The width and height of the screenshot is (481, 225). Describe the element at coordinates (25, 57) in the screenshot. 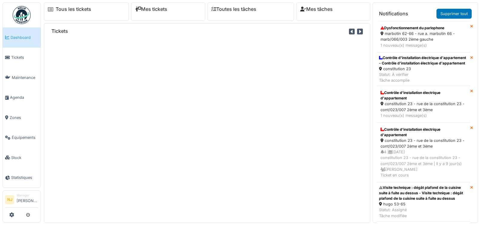

I see `span: Tickets` at that location.